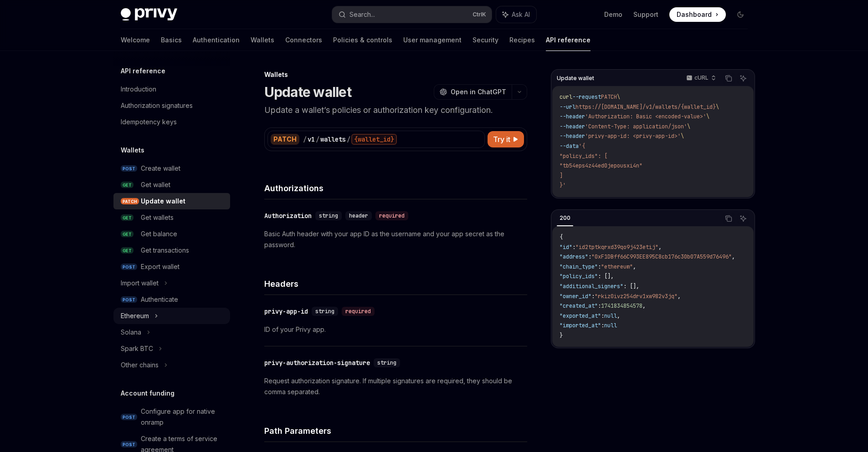  Describe the element at coordinates (172, 89) in the screenshot. I see `a: Introduction` at that location.